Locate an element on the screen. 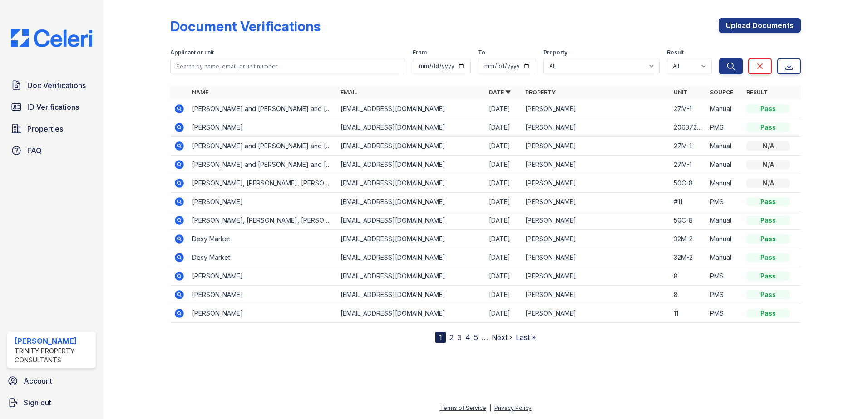 The height and width of the screenshot is (419, 868). td: 20637229 is located at coordinates (688, 127).